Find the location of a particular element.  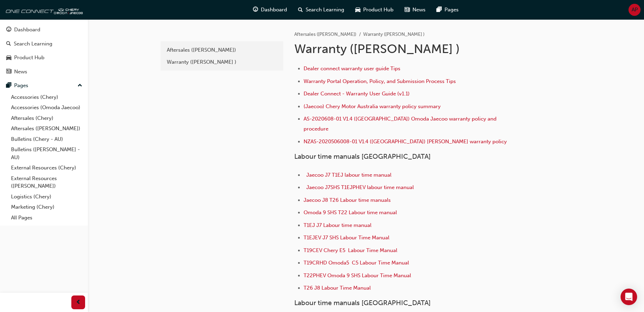

span: T19CEV Chery E5 Labour Time Manual is located at coordinates (351, 250).